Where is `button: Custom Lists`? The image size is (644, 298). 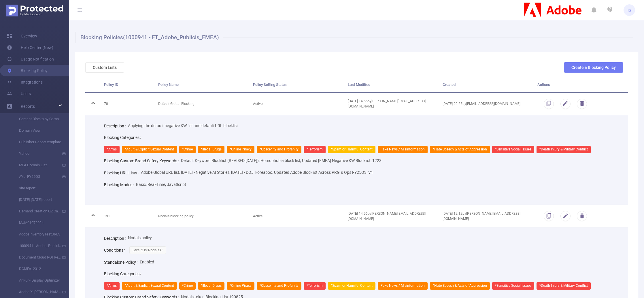
button: Custom Lists is located at coordinates (105, 68).